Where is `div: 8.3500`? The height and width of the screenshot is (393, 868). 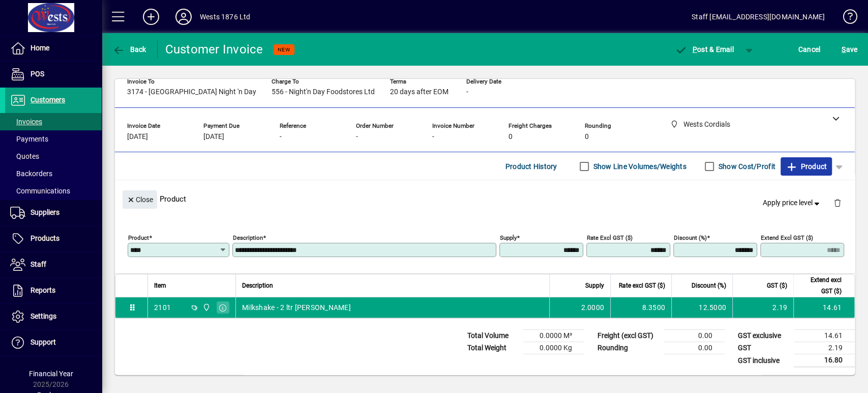
div: 8.3500 is located at coordinates (641, 307).